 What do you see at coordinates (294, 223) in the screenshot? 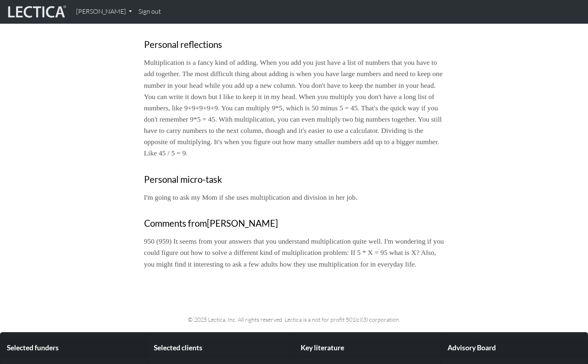
I see `h3: Comments from` at bounding box center [294, 223].